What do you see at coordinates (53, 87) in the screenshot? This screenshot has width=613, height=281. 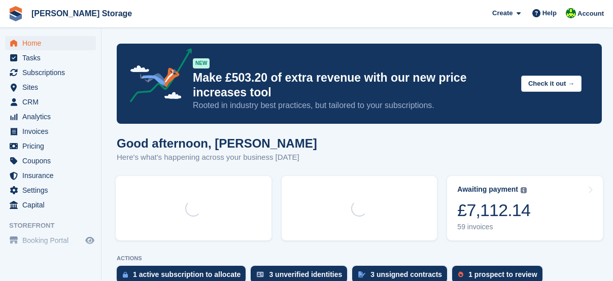 I see `span: Sites` at bounding box center [53, 87].